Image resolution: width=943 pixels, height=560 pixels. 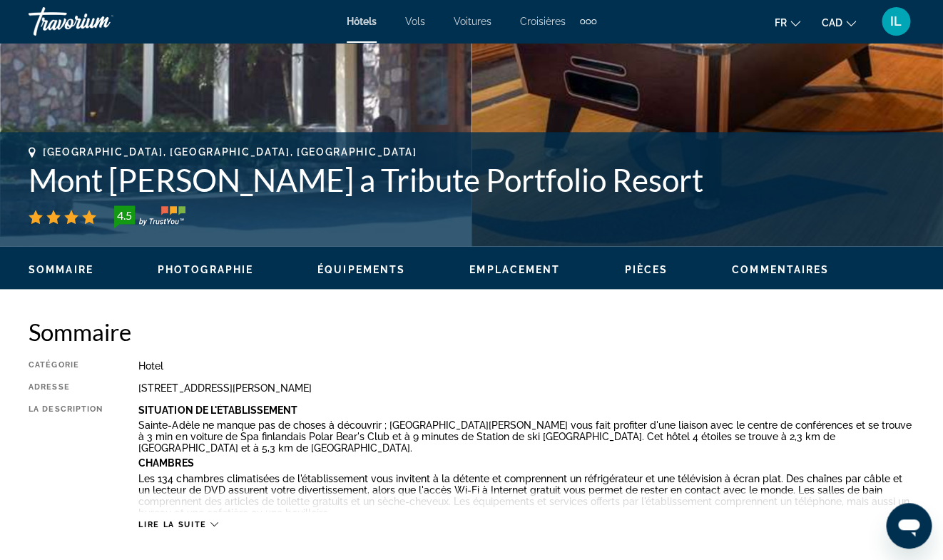 What do you see at coordinates (61, 269) in the screenshot?
I see `span: Sommaire` at bounding box center [61, 269].